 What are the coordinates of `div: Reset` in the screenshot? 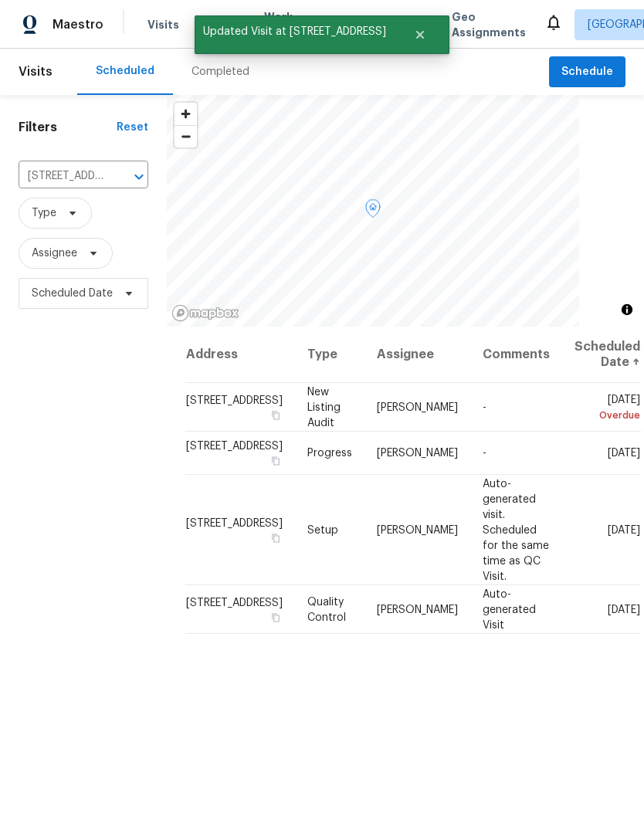 It's located at (132, 127).